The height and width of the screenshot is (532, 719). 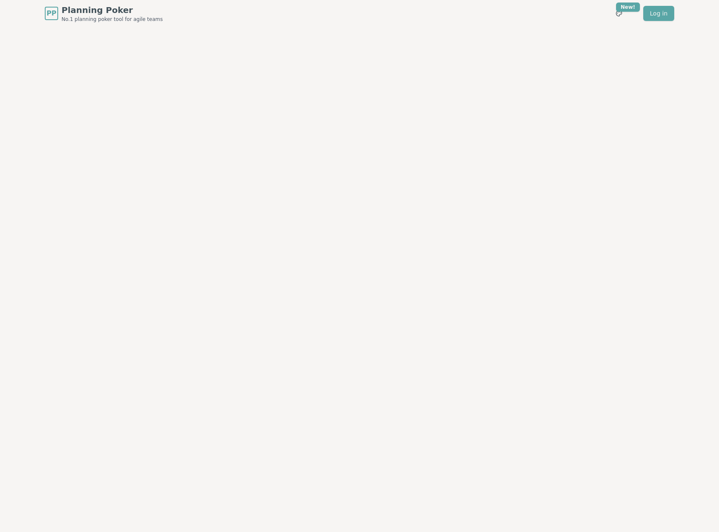 I want to click on span: No.1 planning poker tool for agile teams, so click(x=112, y=19).